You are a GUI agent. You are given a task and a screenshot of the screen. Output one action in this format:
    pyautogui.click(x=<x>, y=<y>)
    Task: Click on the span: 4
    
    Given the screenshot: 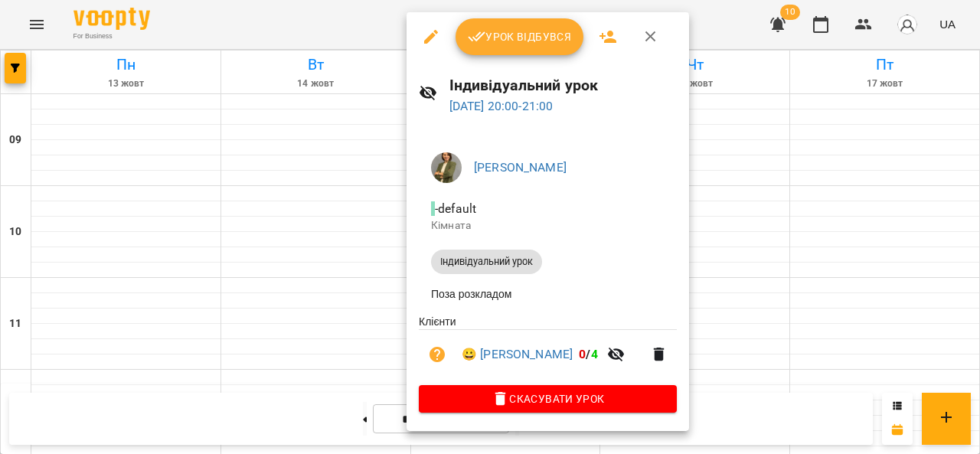 What is the action you would take?
    pyautogui.click(x=595, y=354)
    